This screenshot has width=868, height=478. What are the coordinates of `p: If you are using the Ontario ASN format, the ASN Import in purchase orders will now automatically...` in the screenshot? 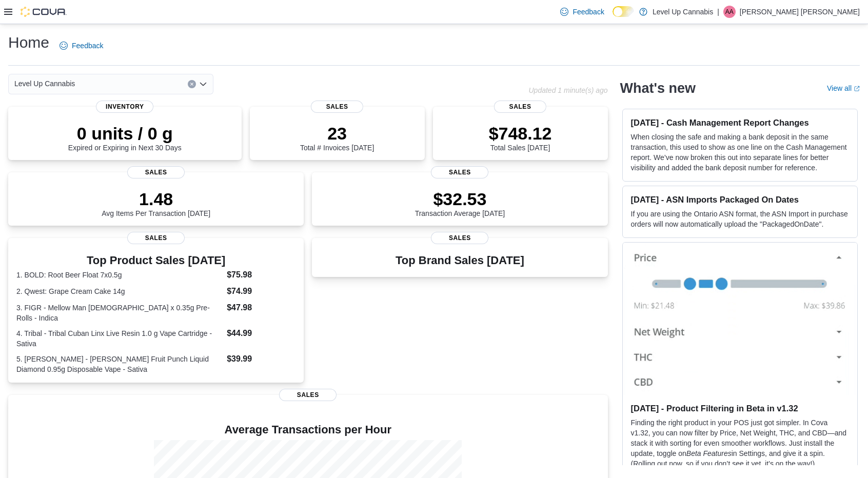 It's located at (740, 219).